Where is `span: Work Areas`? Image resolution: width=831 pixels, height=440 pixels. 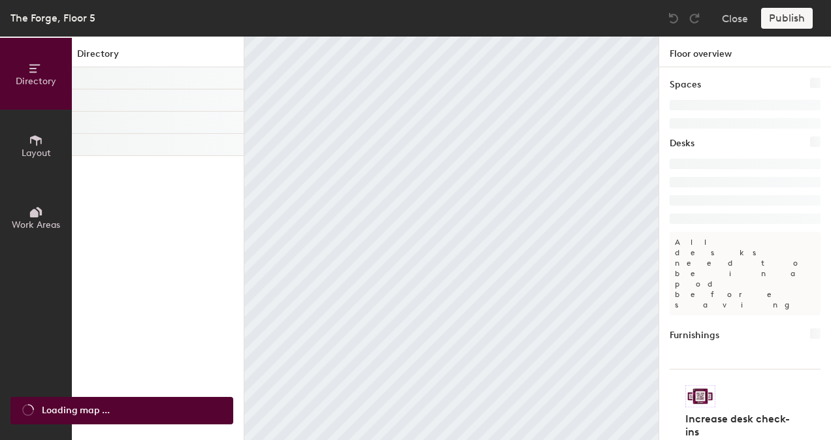
span: Work Areas is located at coordinates (36, 225).